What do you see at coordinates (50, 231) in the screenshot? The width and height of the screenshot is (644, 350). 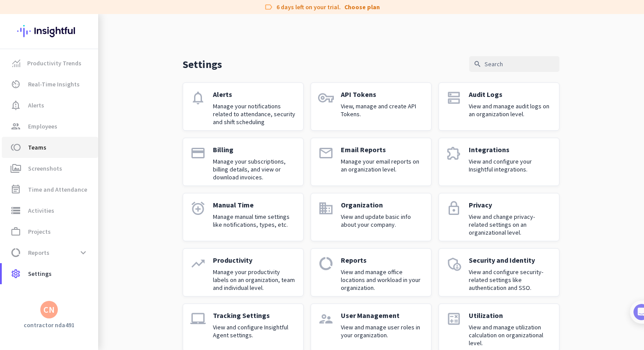 I see `a: work_outlineProjects` at bounding box center [50, 231].